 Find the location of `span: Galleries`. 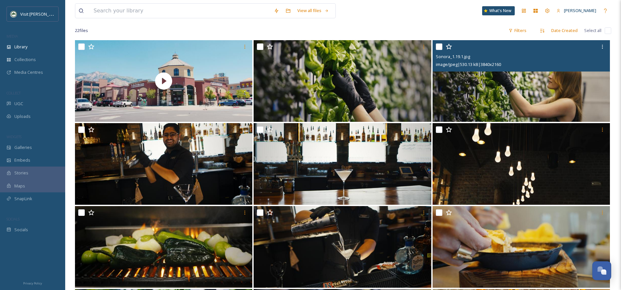

span: Galleries is located at coordinates (23, 147).